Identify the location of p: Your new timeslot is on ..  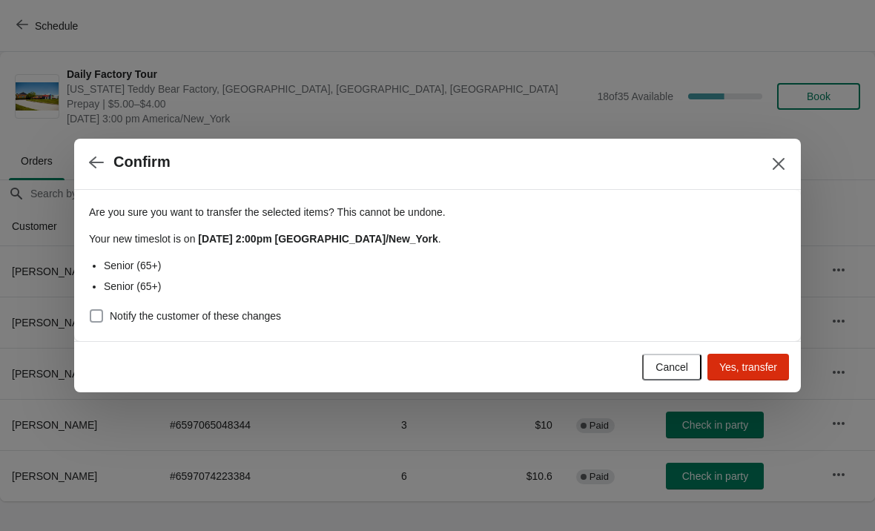
(437, 239).